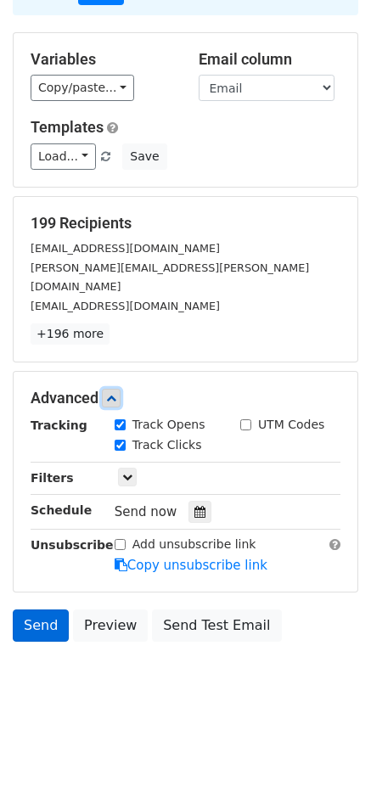  What do you see at coordinates (67, 126) in the screenshot?
I see `a: Templates` at bounding box center [67, 126].